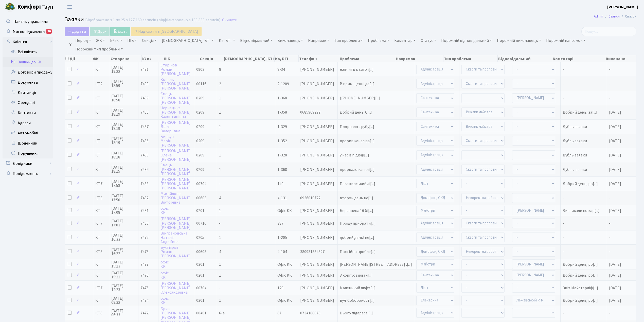 The image size is (644, 322). Describe the element at coordinates (220, 198) in the screenshot. I see `span: 4` at that location.